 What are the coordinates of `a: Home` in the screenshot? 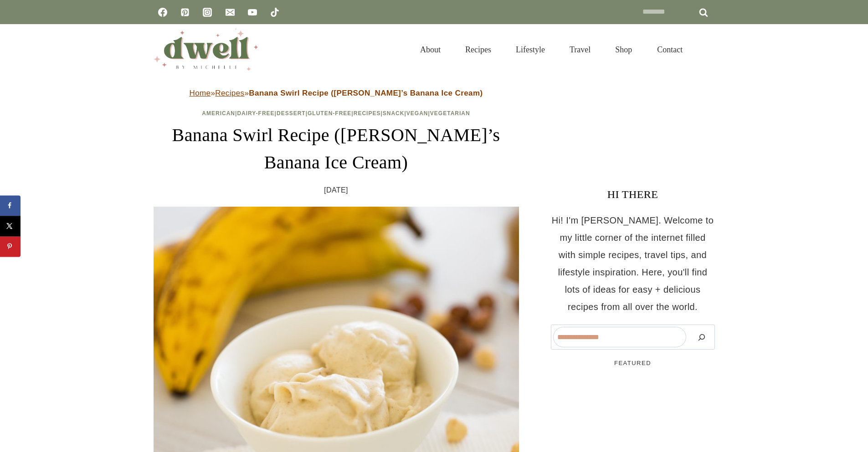 It's located at (200, 93).